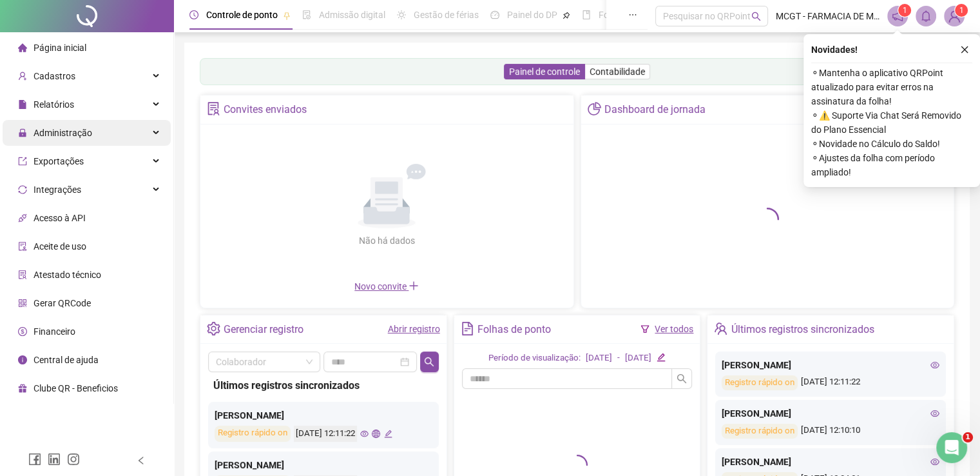 The height and width of the screenshot is (476, 980). I want to click on span: global, so click(376, 433).